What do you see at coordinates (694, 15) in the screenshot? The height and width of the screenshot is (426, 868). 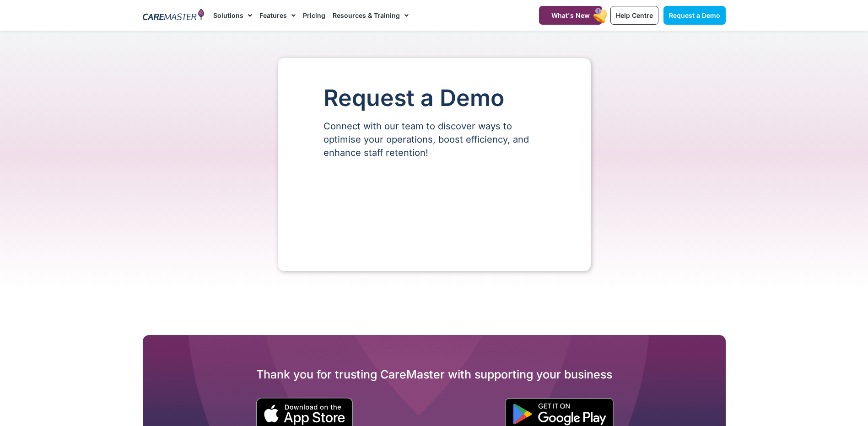 I see `span: Request a Demo` at bounding box center [694, 15].